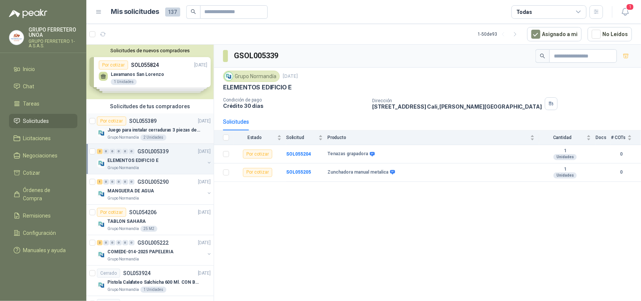 The width and height of the screenshot is (641, 301). Describe the element at coordinates (630, 7) in the screenshot. I see `span: 1` at that location.